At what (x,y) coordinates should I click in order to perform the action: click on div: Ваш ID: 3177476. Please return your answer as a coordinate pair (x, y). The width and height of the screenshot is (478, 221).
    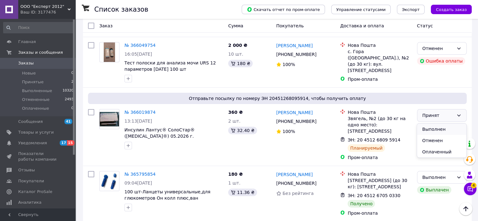
    Looking at the image, I should click on (48, 12).